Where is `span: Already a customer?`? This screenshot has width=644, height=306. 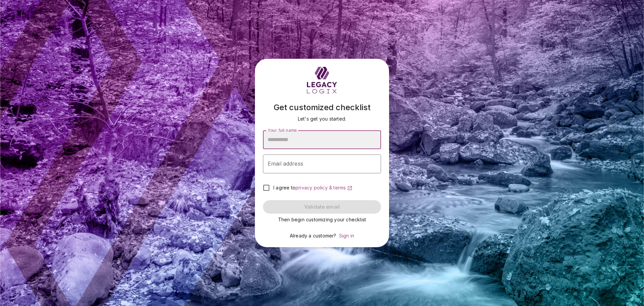 span: Already a customer? is located at coordinates (313, 235).